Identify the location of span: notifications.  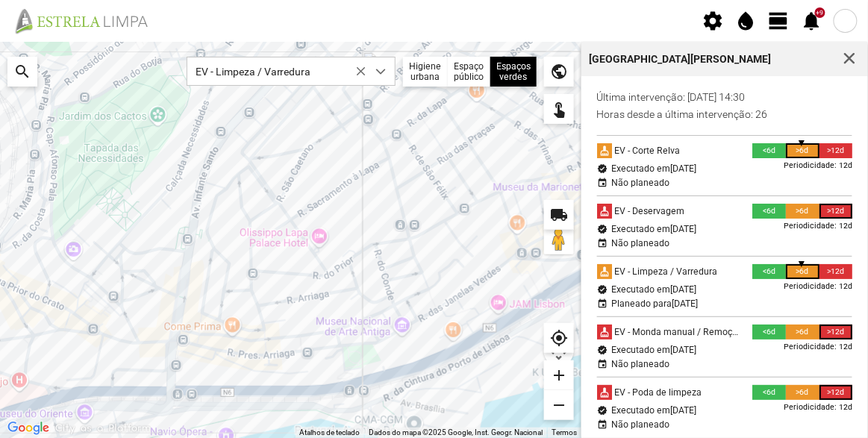
(812, 21).